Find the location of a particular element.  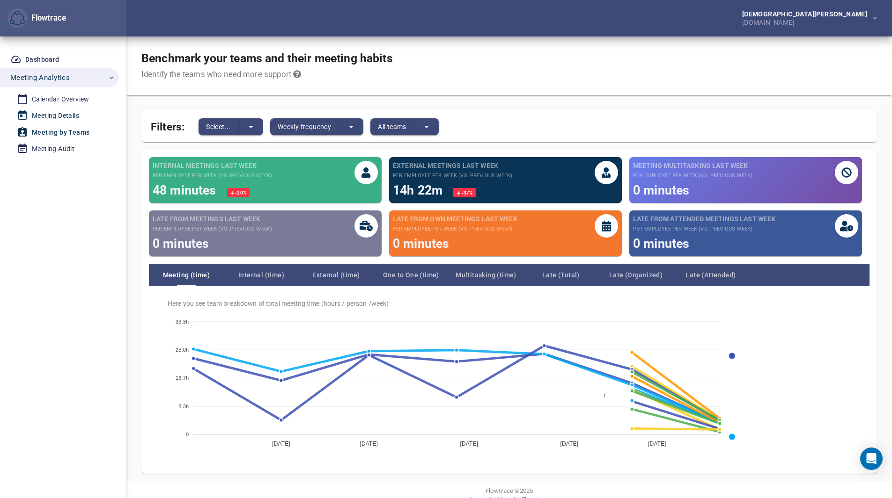

button: Flowtrace is located at coordinates (17, 18).